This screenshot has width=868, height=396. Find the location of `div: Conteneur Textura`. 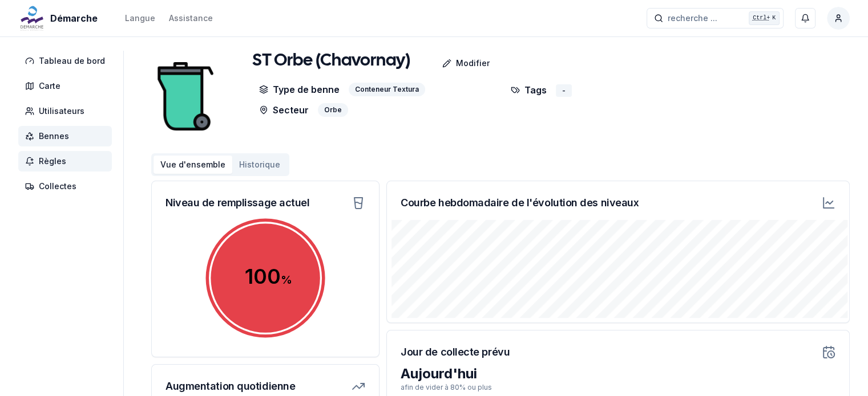

div: Conteneur Textura is located at coordinates (387, 89).